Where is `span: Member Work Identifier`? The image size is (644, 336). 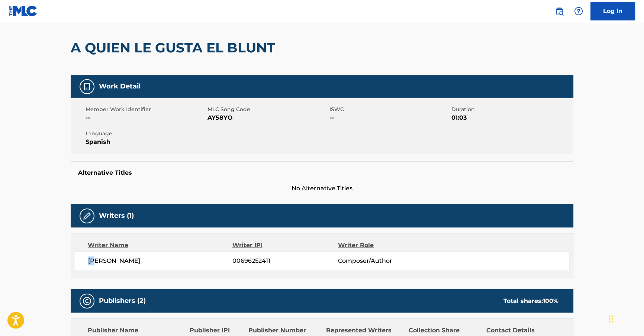
span: Member Work Identifier is located at coordinates (145, 109).